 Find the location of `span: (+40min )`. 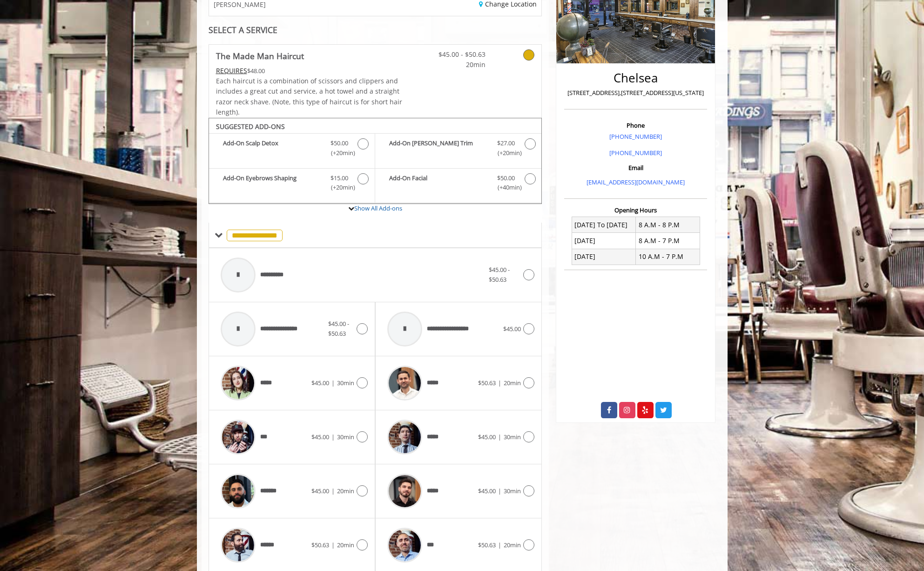

span: (+40min ) is located at coordinates (506, 187).